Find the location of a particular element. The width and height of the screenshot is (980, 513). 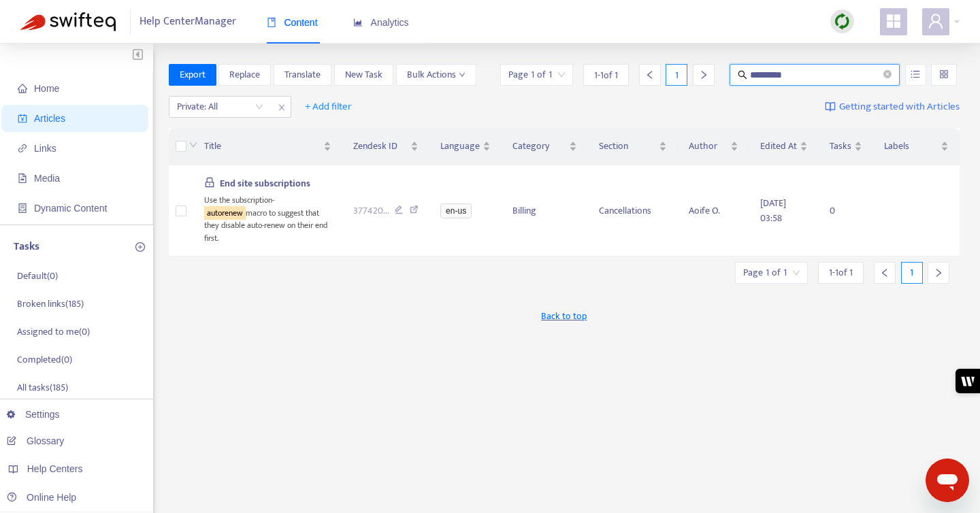

span: Help Center Manager is located at coordinates (188, 22).